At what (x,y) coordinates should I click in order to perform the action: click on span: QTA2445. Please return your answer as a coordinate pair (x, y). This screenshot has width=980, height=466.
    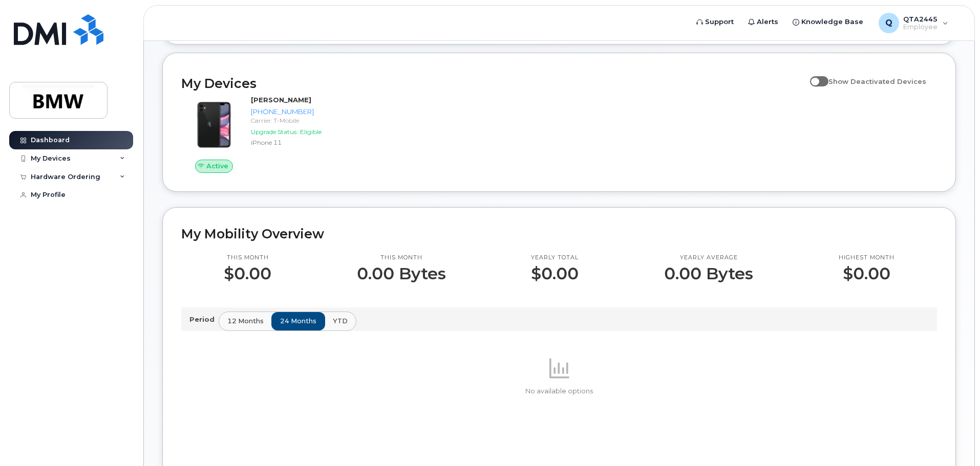
    Looking at the image, I should click on (920, 19).